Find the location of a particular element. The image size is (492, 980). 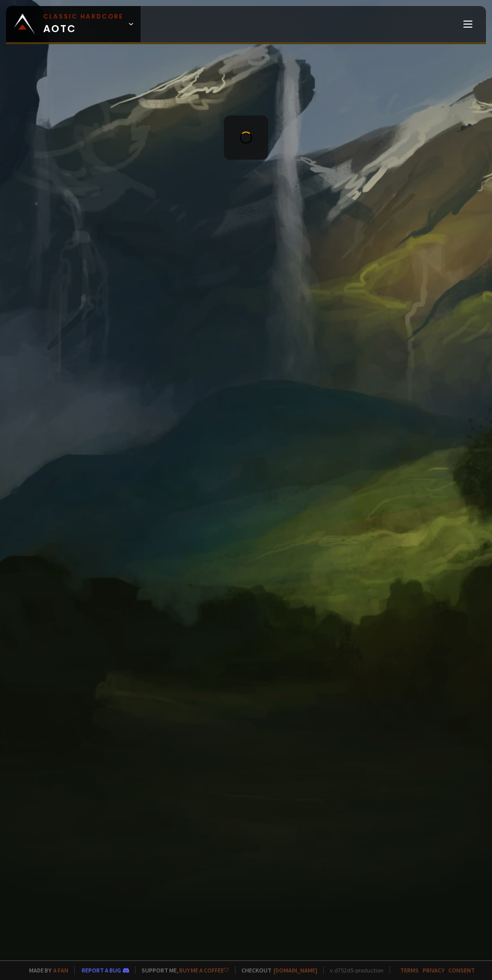

span: AOTC is located at coordinates (84, 24).